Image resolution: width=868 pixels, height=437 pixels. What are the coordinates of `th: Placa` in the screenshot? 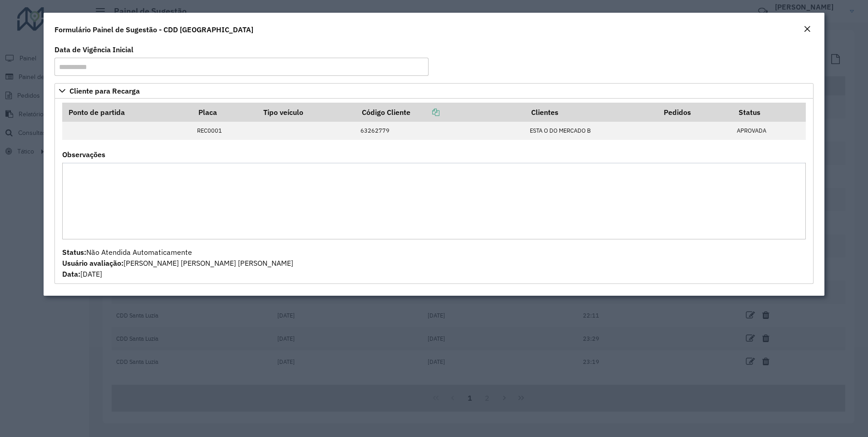 It's located at (224, 112).